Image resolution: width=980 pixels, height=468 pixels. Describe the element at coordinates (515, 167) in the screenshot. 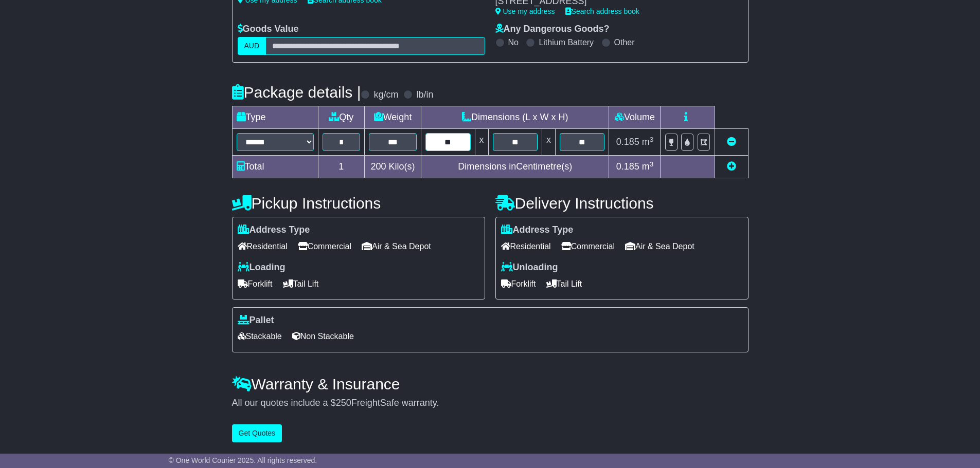

I see `td: Dimensions in Centimetre(s)` at that location.